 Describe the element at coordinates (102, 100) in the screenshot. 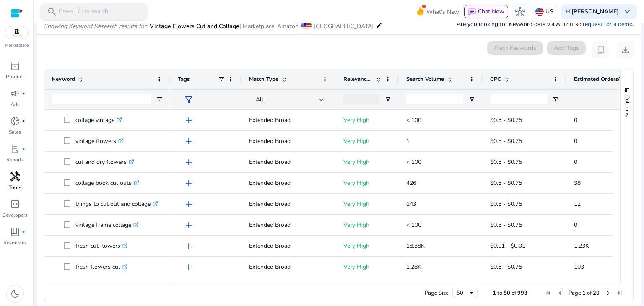

I see `input: Keyword Filter Input` at that location.